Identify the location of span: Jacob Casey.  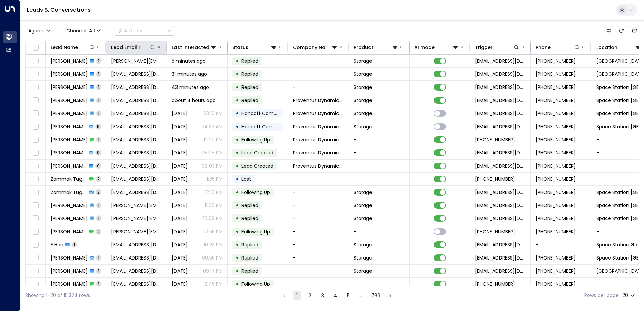
(68, 153).